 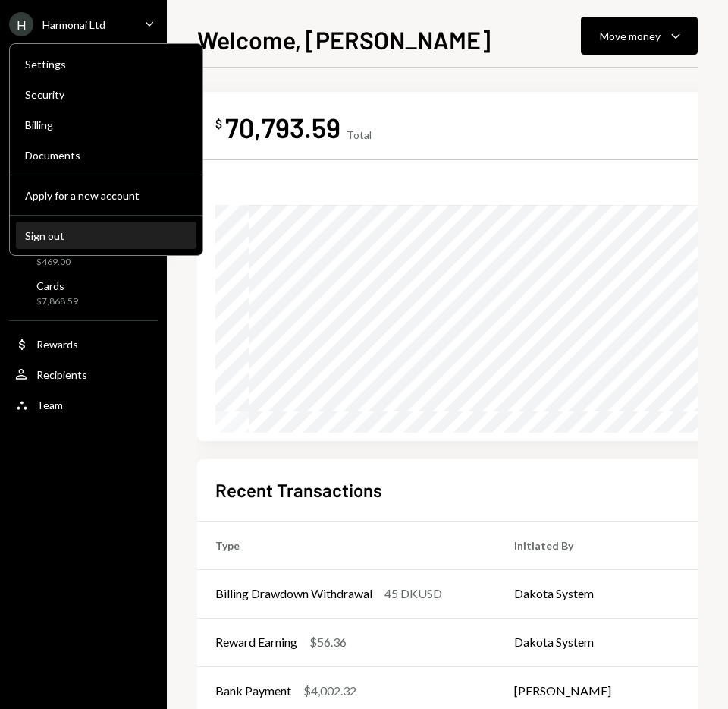 What do you see at coordinates (413, 593) in the screenshot?
I see `div: 45 DKUSD` at bounding box center [413, 593].